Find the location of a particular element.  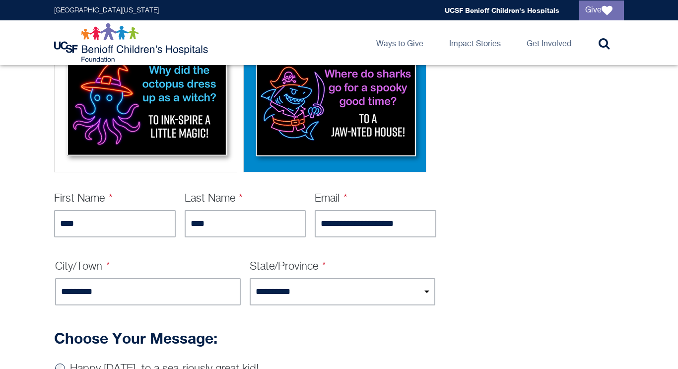

label: First Name is located at coordinates (83, 199).